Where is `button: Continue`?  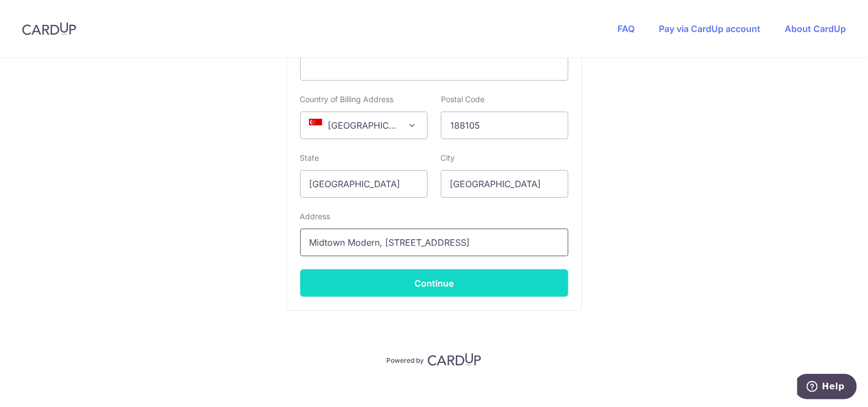
button: Continue is located at coordinates (434, 283).